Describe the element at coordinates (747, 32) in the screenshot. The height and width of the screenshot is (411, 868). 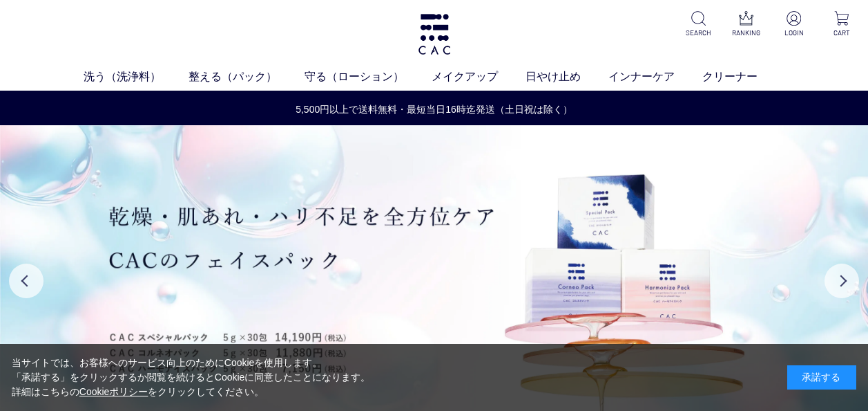
I see `p: RANKING` at that location.